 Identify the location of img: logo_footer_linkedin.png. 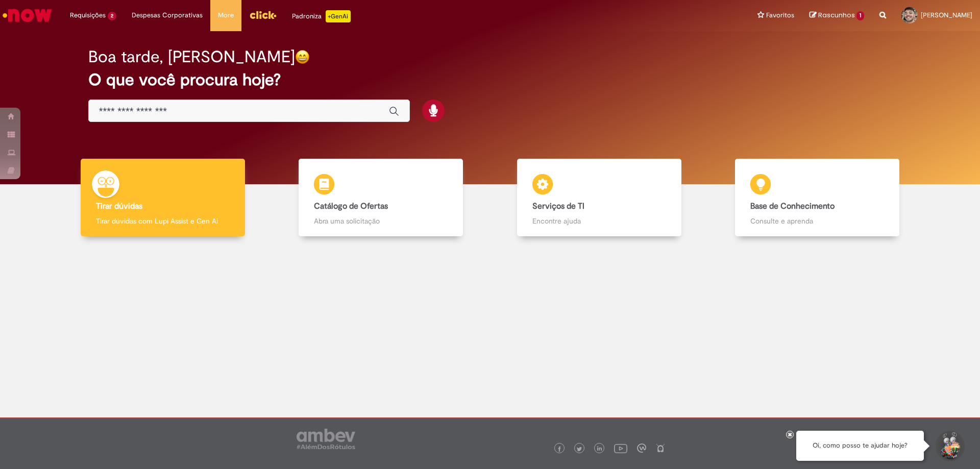
(600, 449).